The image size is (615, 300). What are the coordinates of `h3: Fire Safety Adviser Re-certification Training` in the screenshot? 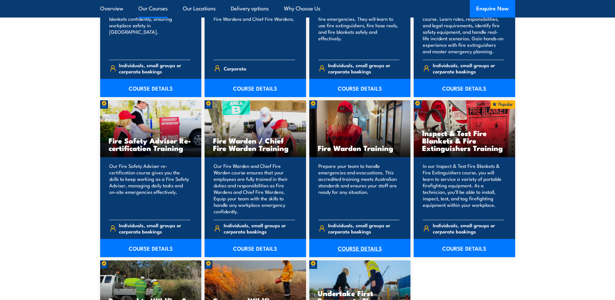 It's located at (151, 144).